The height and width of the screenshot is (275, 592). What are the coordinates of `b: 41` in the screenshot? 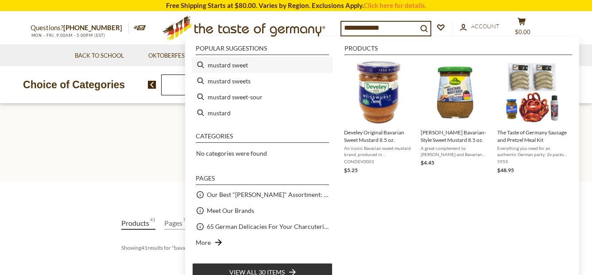 It's located at (144, 247).